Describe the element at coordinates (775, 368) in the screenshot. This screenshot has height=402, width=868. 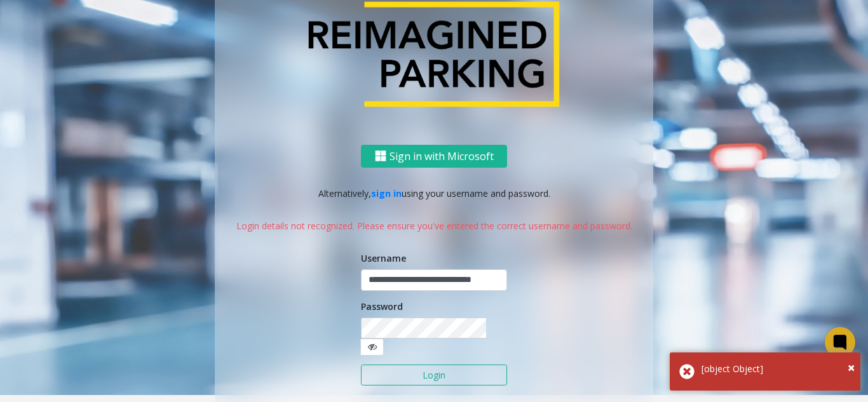
I see `div: [object Object]` at that location.